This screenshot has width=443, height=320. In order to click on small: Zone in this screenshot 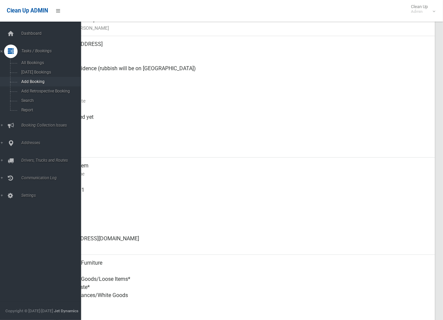, I will do `click(242, 150)`.